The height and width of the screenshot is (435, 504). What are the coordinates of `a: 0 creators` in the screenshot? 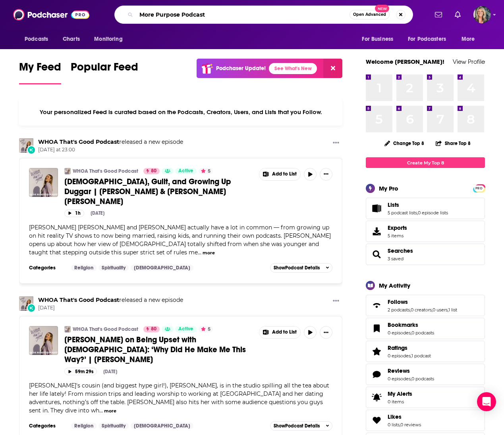 It's located at (420, 310).